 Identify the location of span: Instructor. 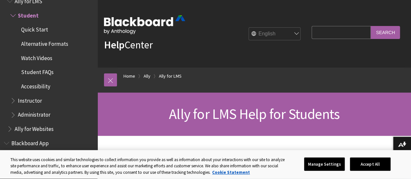
(30, 99).